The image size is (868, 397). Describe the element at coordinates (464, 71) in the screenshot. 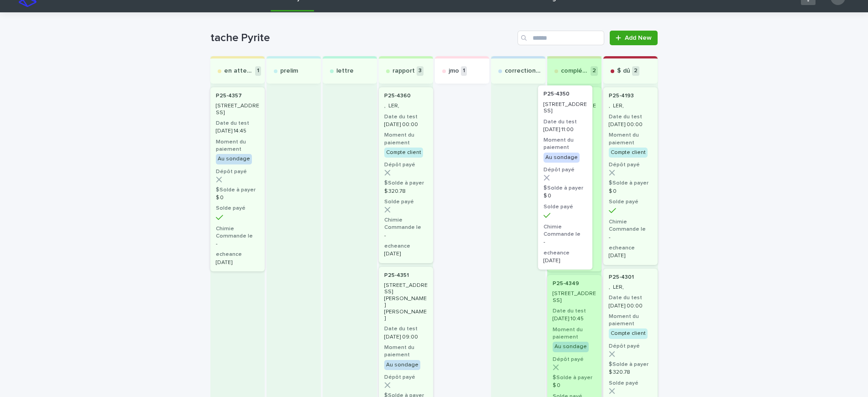

I see `p: 1` at that location.